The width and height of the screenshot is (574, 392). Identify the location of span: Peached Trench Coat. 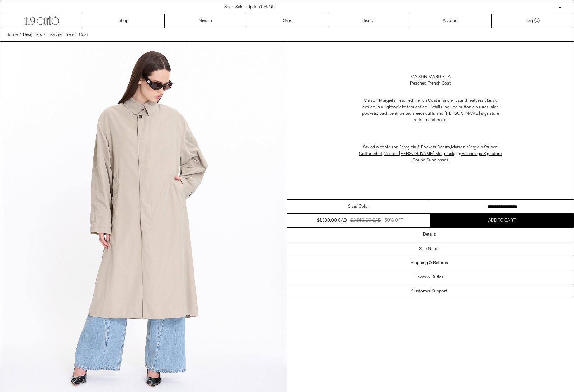
(67, 35).